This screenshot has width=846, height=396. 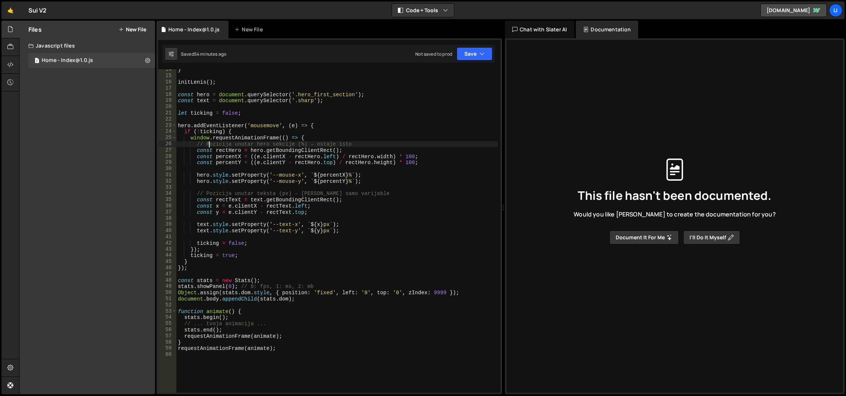 What do you see at coordinates (250, 30) in the screenshot?
I see `div: New File` at bounding box center [250, 30].